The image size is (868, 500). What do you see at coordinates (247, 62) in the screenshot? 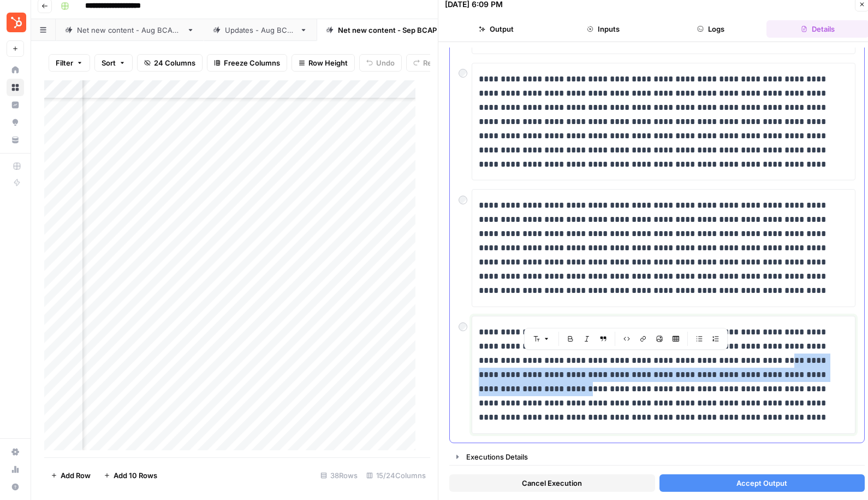
I see `button: Freeze Columns` at bounding box center [247, 62].